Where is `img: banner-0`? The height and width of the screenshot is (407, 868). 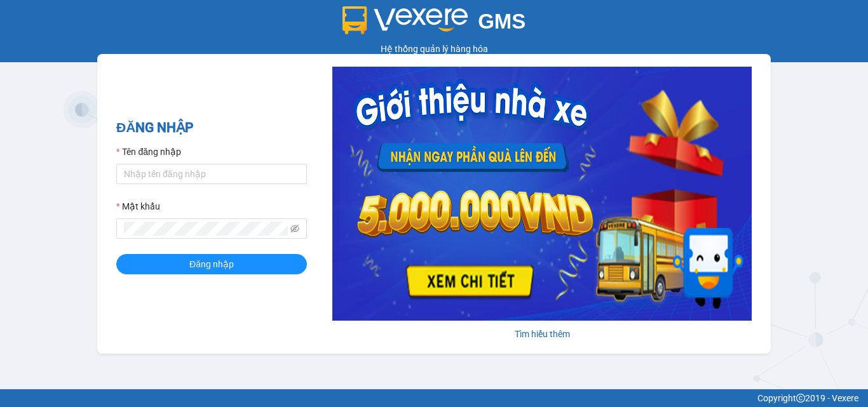 img: banner-0 is located at coordinates (542, 194).